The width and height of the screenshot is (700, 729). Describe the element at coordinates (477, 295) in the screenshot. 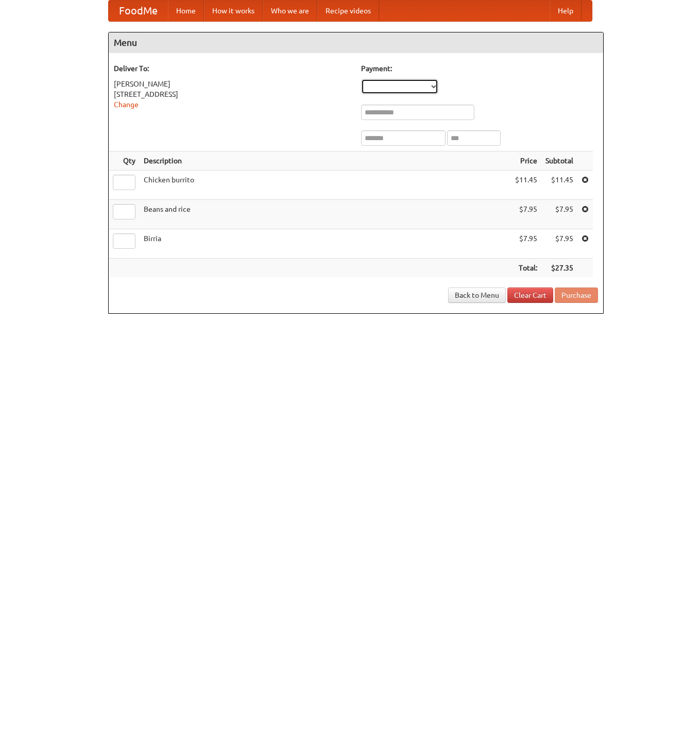

I see `a: Back to Menu` at that location.